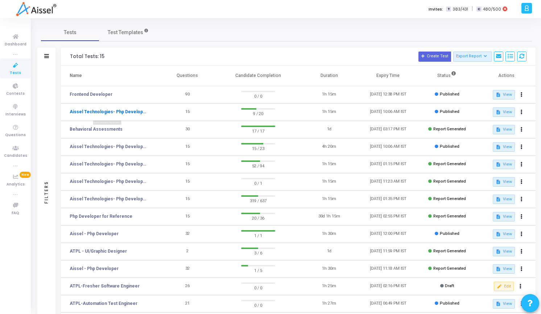 This screenshot has width=541, height=314. What do you see at coordinates (258, 200) in the screenshot?
I see `span: 319 / 637` at bounding box center [258, 200].